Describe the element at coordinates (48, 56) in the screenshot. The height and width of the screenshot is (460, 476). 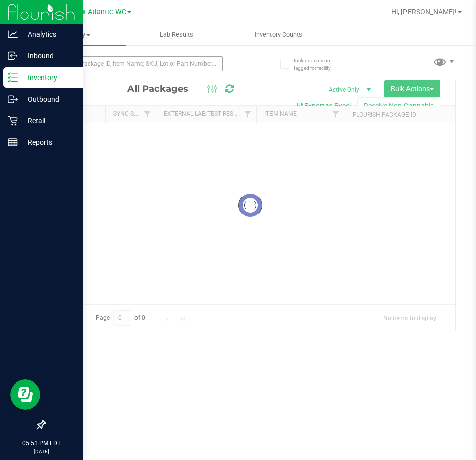
I see `p: Inbound` at that location.